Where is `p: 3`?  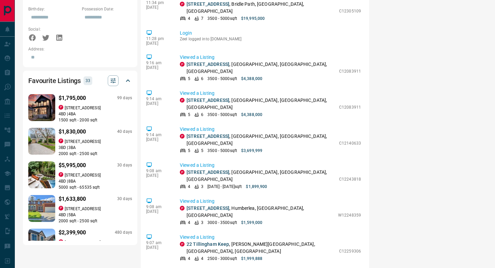
p: 3 is located at coordinates (202, 187).